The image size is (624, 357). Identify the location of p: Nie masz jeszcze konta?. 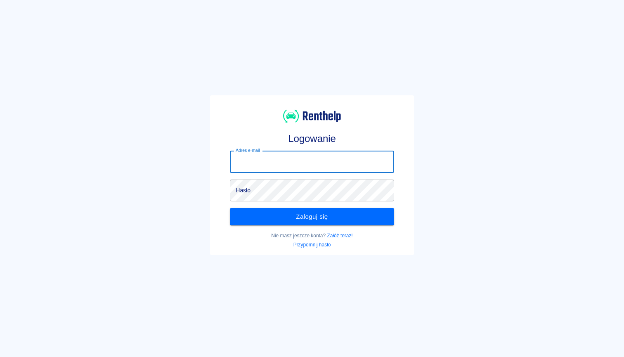
(312, 236).